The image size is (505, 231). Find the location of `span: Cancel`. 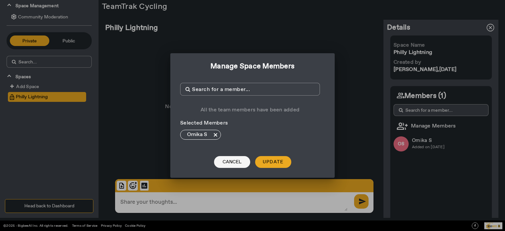

span: Cancel is located at coordinates (232, 162).